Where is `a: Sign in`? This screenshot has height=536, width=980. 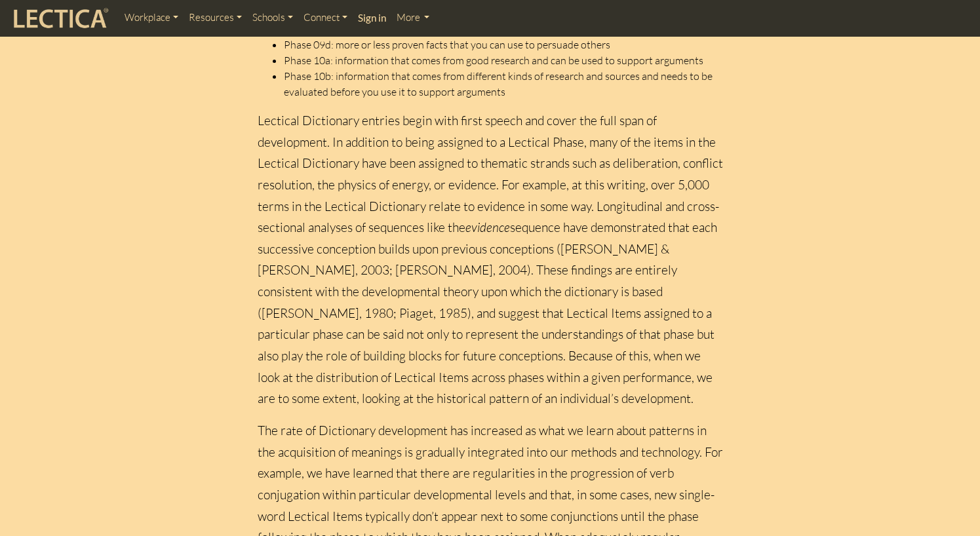 a: Sign in is located at coordinates (372, 19).